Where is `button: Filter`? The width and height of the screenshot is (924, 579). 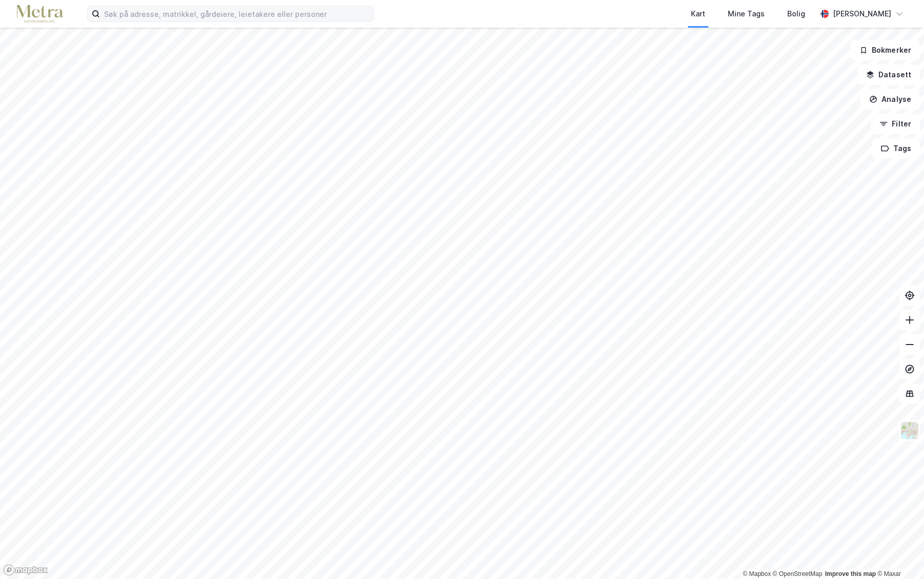 button: Filter is located at coordinates (896, 124).